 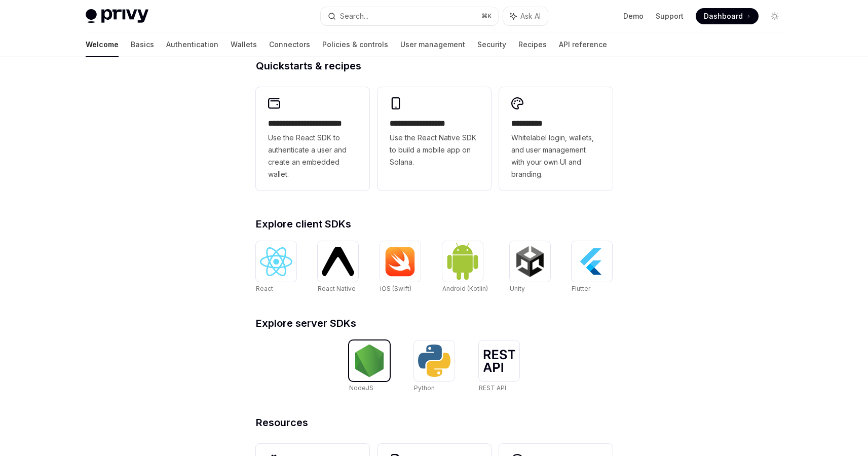 What do you see at coordinates (434, 361) in the screenshot?
I see `img: Python` at bounding box center [434, 361].